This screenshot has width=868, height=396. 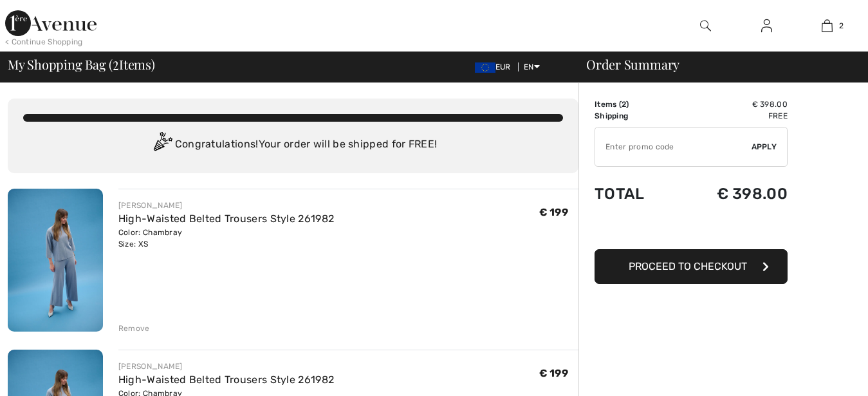 What do you see at coordinates (765, 147) in the screenshot?
I see `span: Apply` at bounding box center [765, 147].